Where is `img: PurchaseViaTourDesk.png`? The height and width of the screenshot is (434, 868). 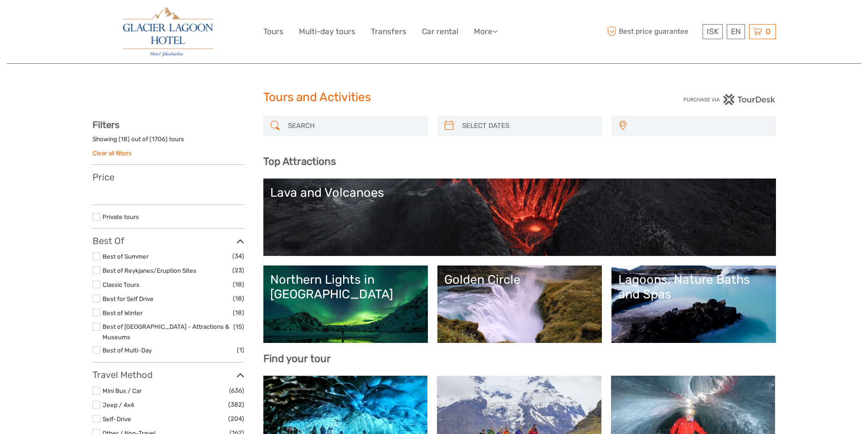
img: PurchaseViaTourDesk.png is located at coordinates (729, 99).